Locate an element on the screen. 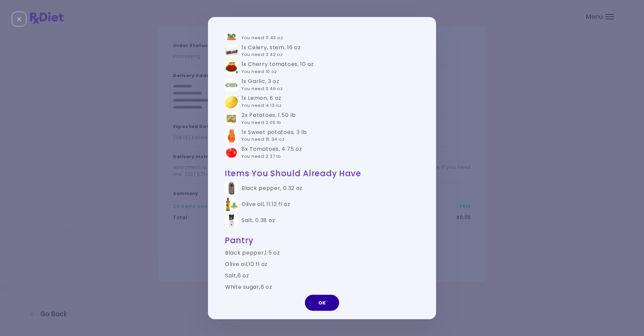 This screenshot has height=336, width=644. div: Close is located at coordinates (19, 19).